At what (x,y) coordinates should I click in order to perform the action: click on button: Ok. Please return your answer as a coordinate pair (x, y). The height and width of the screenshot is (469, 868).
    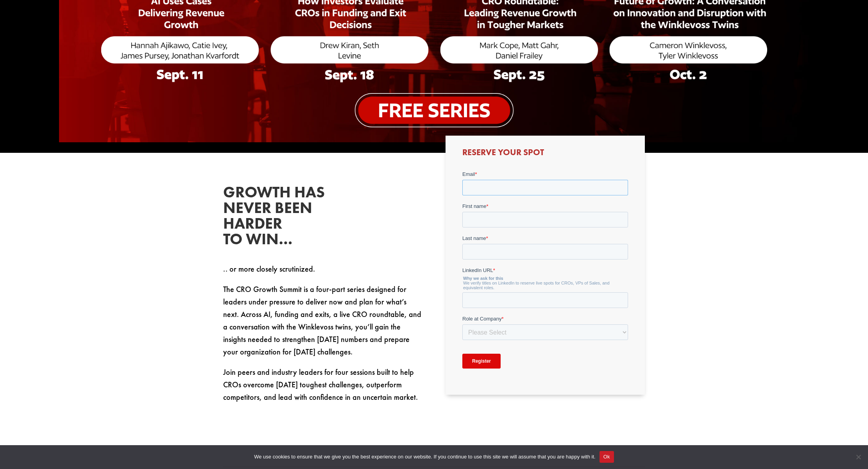
    Looking at the image, I should click on (606, 457).